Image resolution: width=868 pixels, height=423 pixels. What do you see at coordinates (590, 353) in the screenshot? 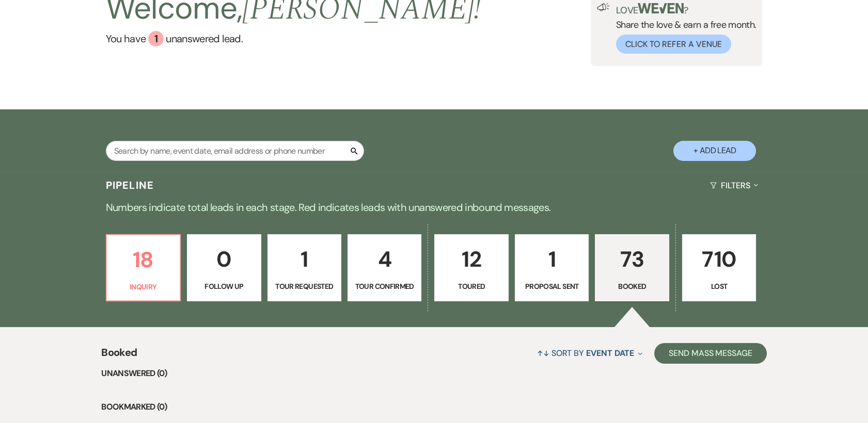
I see `button: Sort By Event Date` at bounding box center [590, 353].